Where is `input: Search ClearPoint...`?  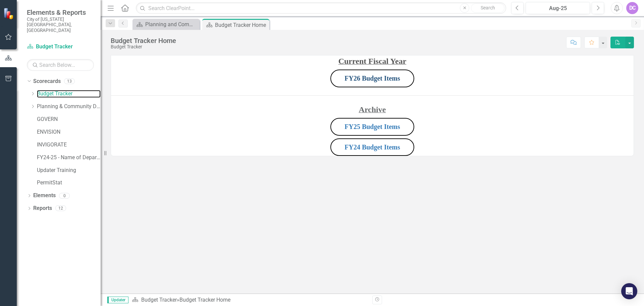
input: Search ClearPoint... is located at coordinates (321, 8).